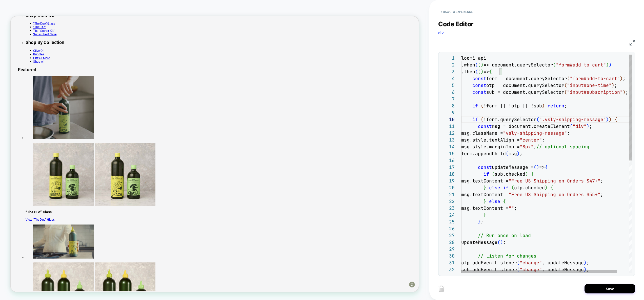 The width and height of the screenshot is (644, 300). Describe the element at coordinates (448, 126) in the screenshot. I see `div: 11` at that location.